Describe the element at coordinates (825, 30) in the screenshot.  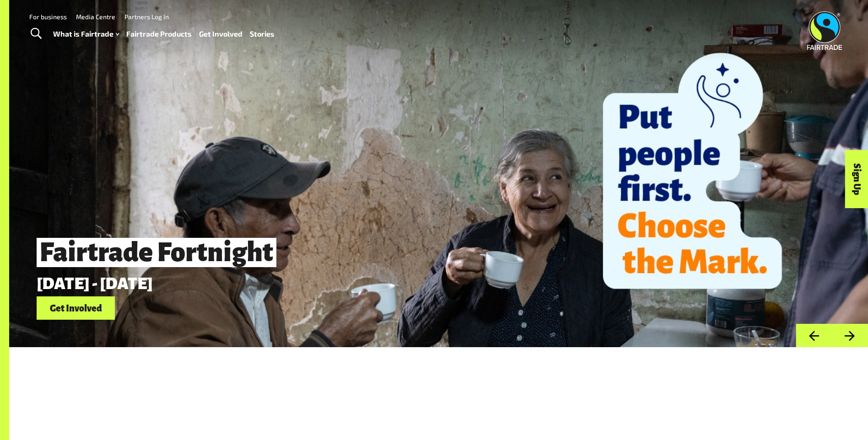
I see `img: Fairtrade Australia New Zealand logo` at that location.